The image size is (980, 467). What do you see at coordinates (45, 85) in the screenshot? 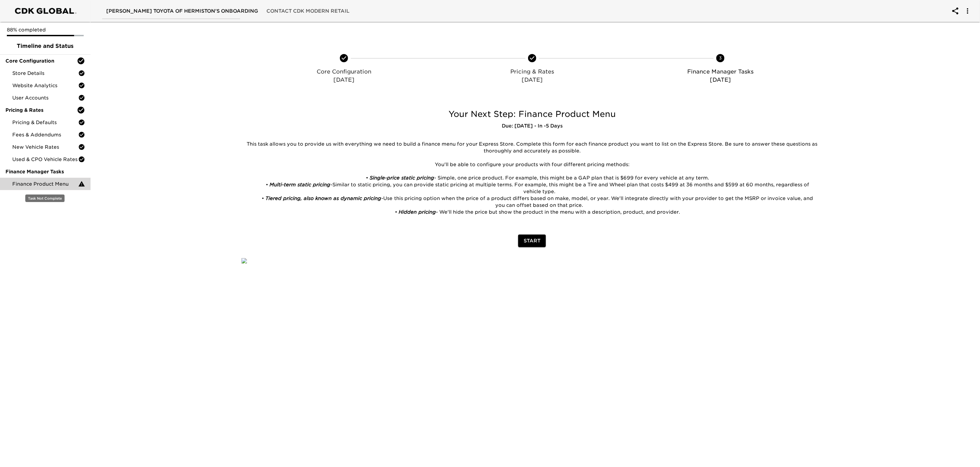
I see `span: Website Analytics` at bounding box center [45, 85].